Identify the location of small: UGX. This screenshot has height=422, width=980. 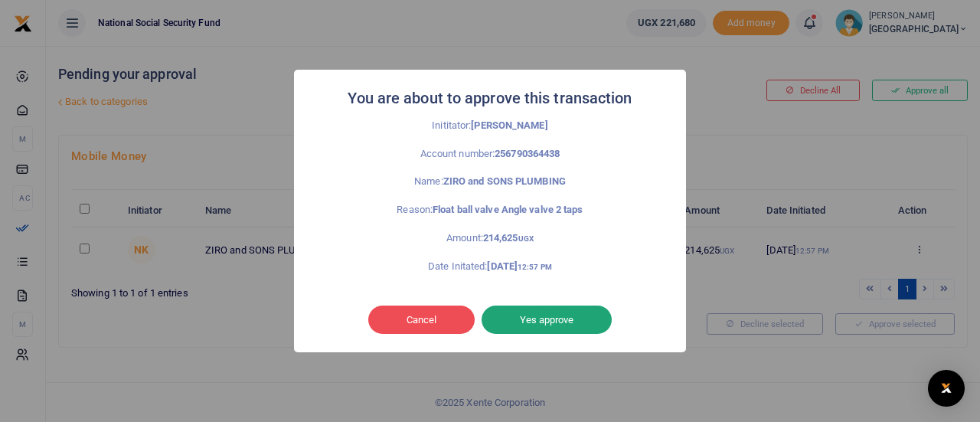
(526, 238).